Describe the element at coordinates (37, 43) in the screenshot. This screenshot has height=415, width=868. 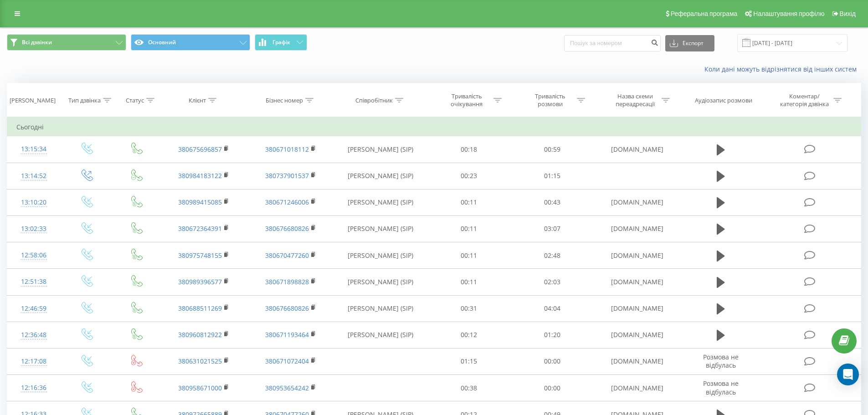
I see `span: Всі дзвінки` at that location.